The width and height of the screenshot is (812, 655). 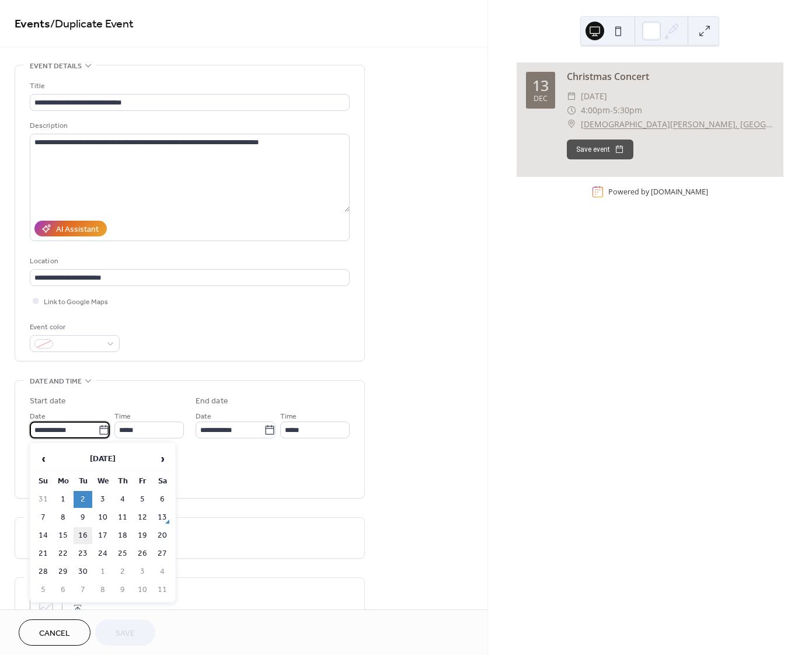 What do you see at coordinates (162, 518) in the screenshot?
I see `td: 13` at bounding box center [162, 518].